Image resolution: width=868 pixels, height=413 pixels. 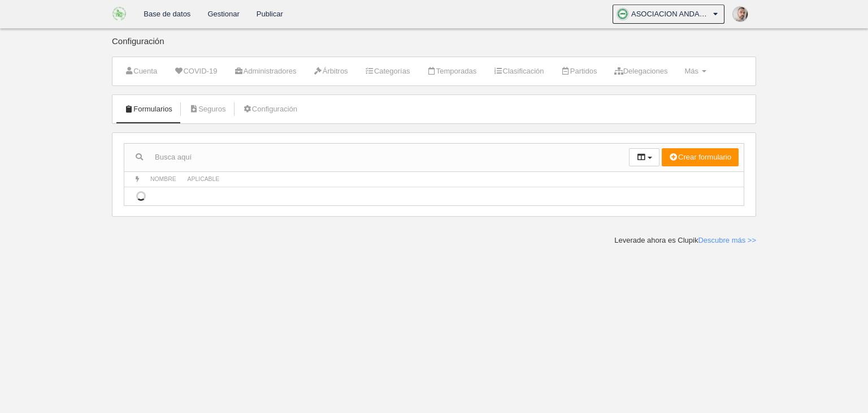 I want to click on a: Temporadas, so click(x=452, y=72).